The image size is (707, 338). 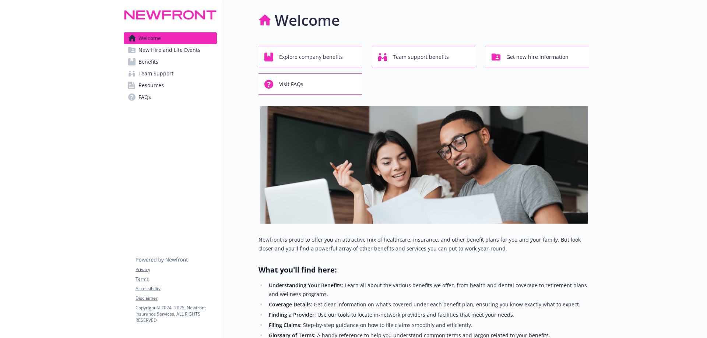 I want to click on button: Get new hire information, so click(x=537, y=57).